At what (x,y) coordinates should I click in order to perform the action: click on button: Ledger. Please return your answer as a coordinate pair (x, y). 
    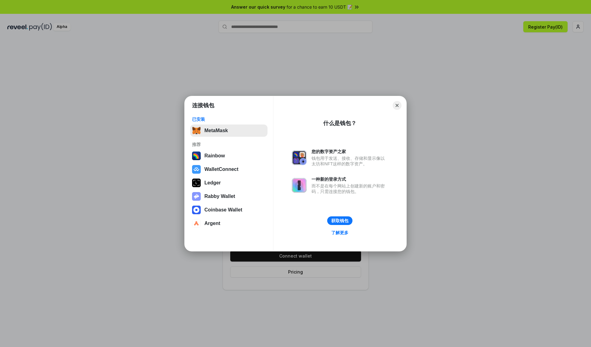
    Looking at the image, I should click on (229, 183).